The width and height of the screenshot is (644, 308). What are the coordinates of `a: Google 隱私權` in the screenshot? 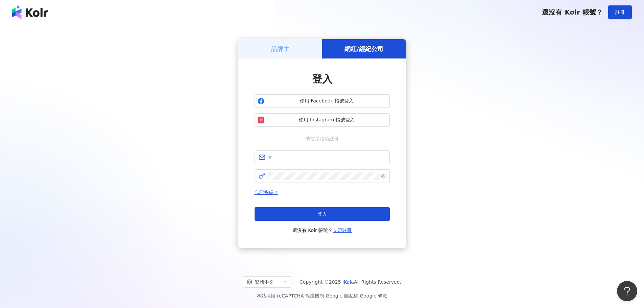 It's located at (342, 296).